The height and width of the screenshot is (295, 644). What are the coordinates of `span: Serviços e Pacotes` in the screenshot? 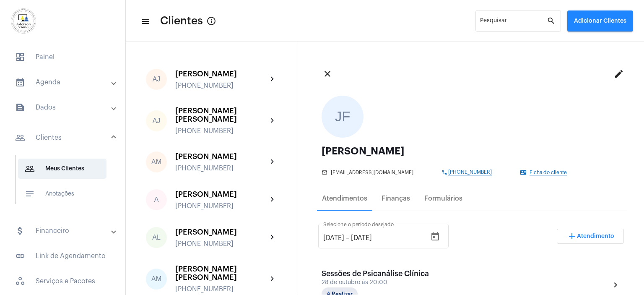 It's located at (62, 281).